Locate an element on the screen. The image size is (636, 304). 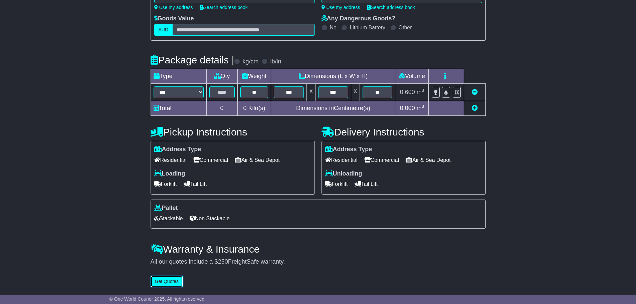
label: Any Dangerous Goods? is located at coordinates (358, 19).